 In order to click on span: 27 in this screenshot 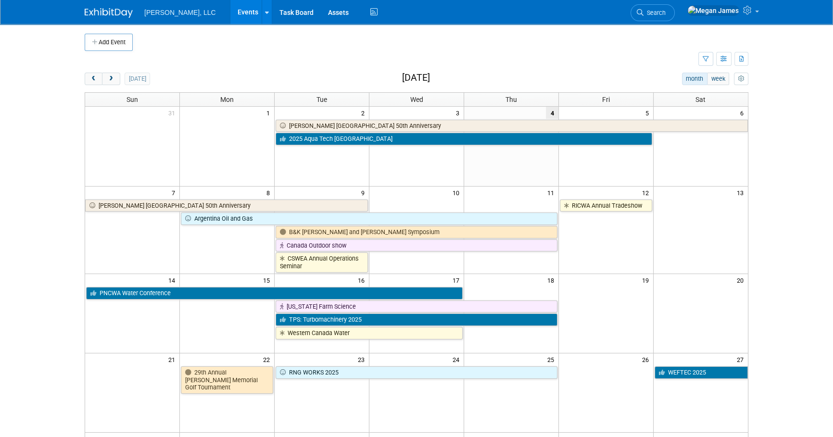, I will do `click(742, 359)`.